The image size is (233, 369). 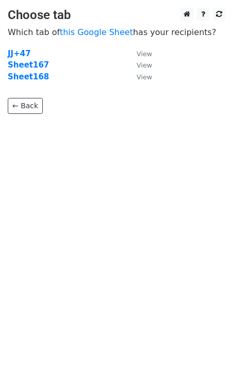 What do you see at coordinates (25, 106) in the screenshot?
I see `a: ← Back` at bounding box center [25, 106].